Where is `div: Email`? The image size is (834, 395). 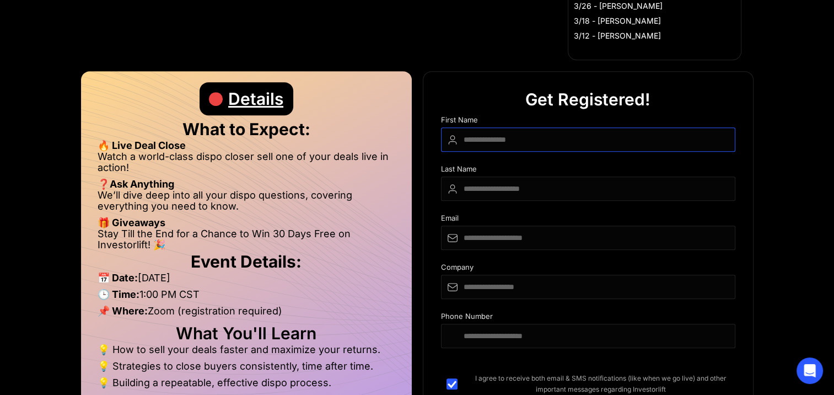 div: Email is located at coordinates (588, 219).